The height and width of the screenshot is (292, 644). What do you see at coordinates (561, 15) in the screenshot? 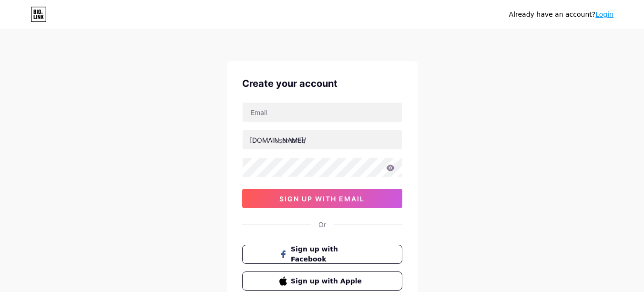
I see `div: Already have an account?` at bounding box center [561, 15].